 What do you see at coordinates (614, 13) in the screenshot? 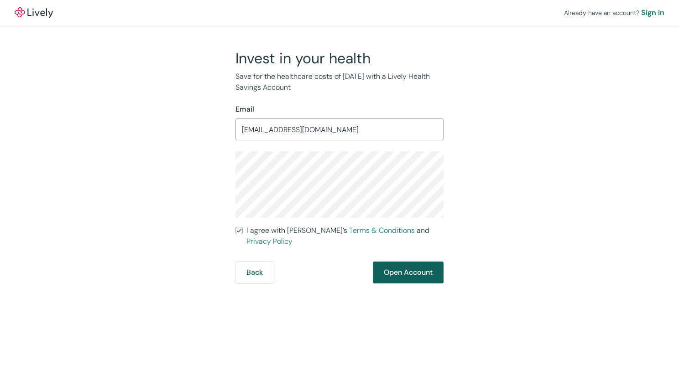
I see `div: Already have an account?` at bounding box center [614, 13].